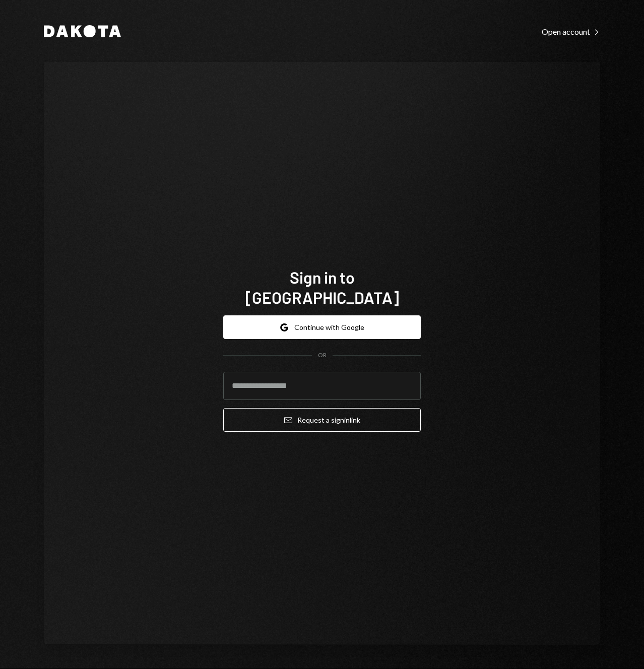 The height and width of the screenshot is (669, 644). What do you see at coordinates (322, 327) in the screenshot?
I see `button: Continue with Google` at bounding box center [322, 327].